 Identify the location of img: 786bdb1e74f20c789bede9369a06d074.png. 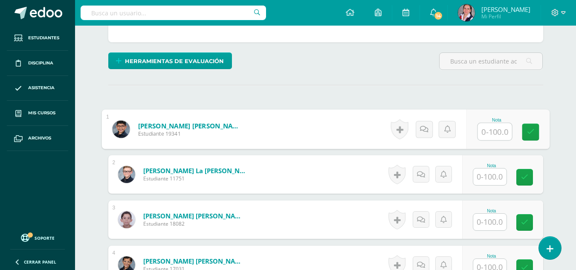
(121, 129).